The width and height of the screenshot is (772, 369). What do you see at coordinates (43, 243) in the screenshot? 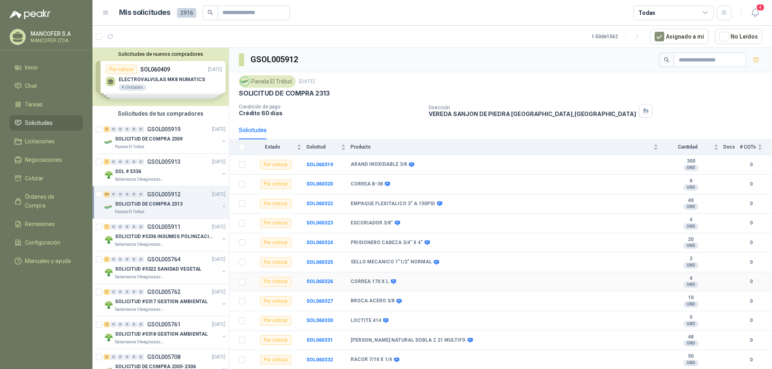
I see `span: Configuración` at bounding box center [43, 243].